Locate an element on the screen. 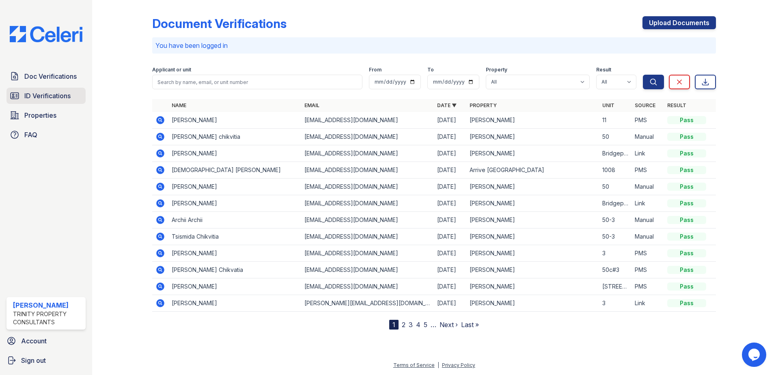 The image size is (776, 375). span: FAQ is located at coordinates (31, 135).